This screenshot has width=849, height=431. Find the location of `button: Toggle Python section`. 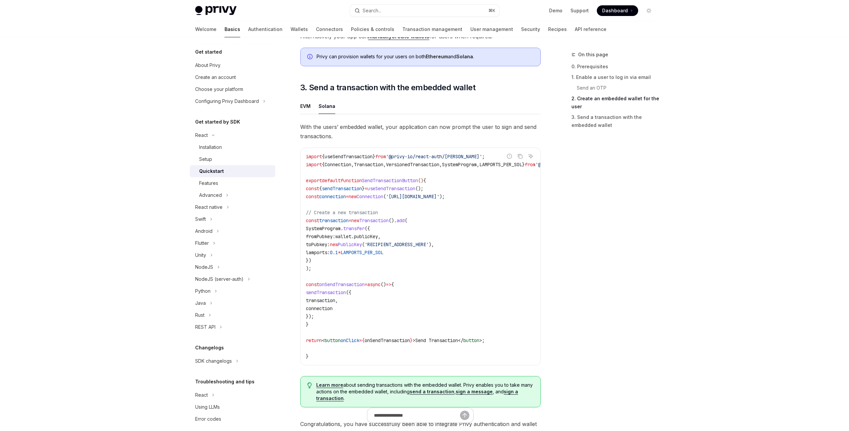

button: Toggle Python section is located at coordinates (232, 291).